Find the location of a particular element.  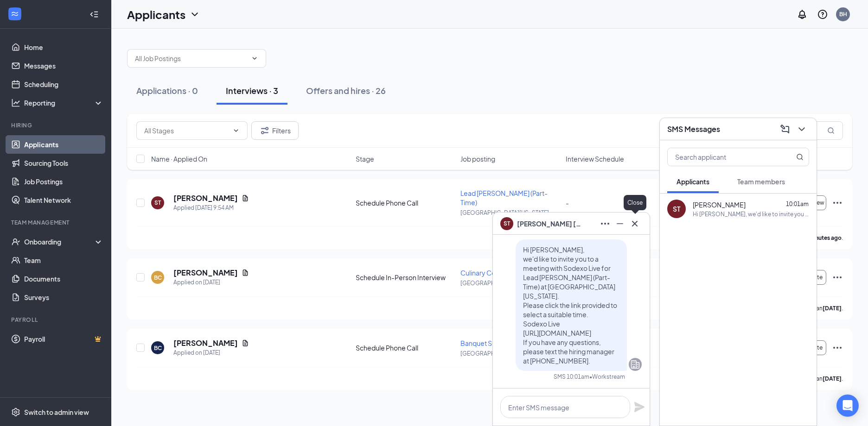

svg: Filter is located at coordinates (265, 131).